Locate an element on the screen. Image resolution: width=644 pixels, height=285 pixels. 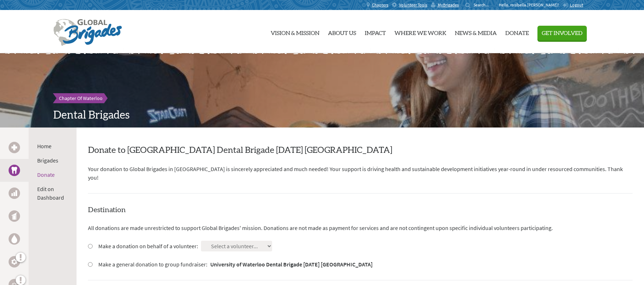
span: MyBrigades is located at coordinates (448, 5).